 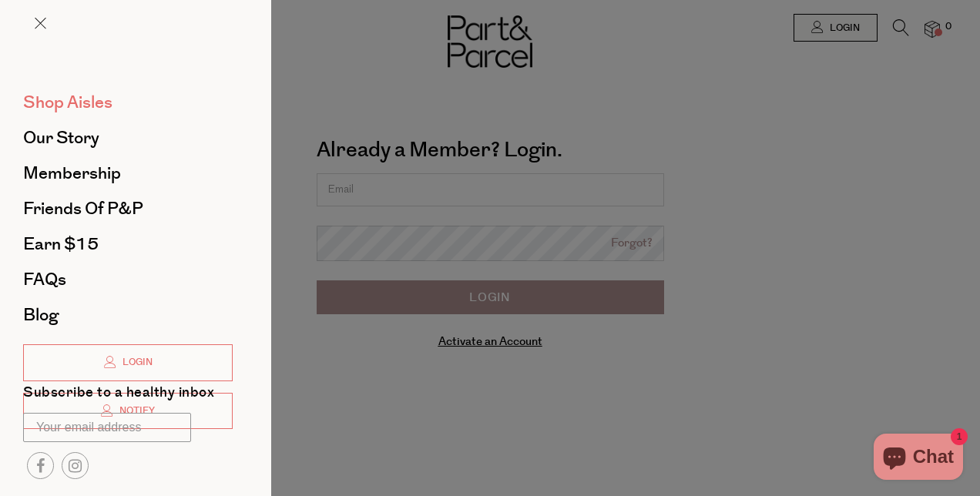 I want to click on span: Membership, so click(x=72, y=173).